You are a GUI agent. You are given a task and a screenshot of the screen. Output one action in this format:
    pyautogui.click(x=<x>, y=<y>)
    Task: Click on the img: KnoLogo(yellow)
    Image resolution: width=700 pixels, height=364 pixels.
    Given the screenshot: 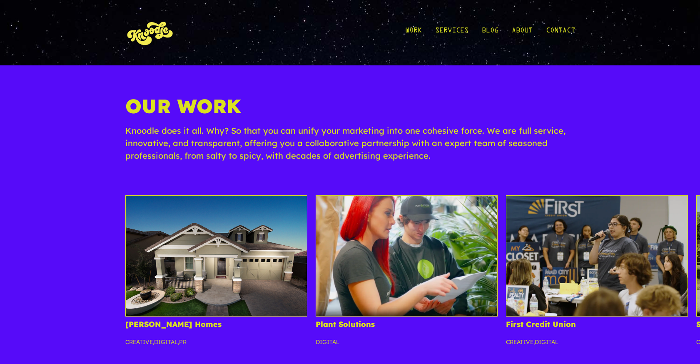 What is the action you would take?
    pyautogui.click(x=150, y=32)
    